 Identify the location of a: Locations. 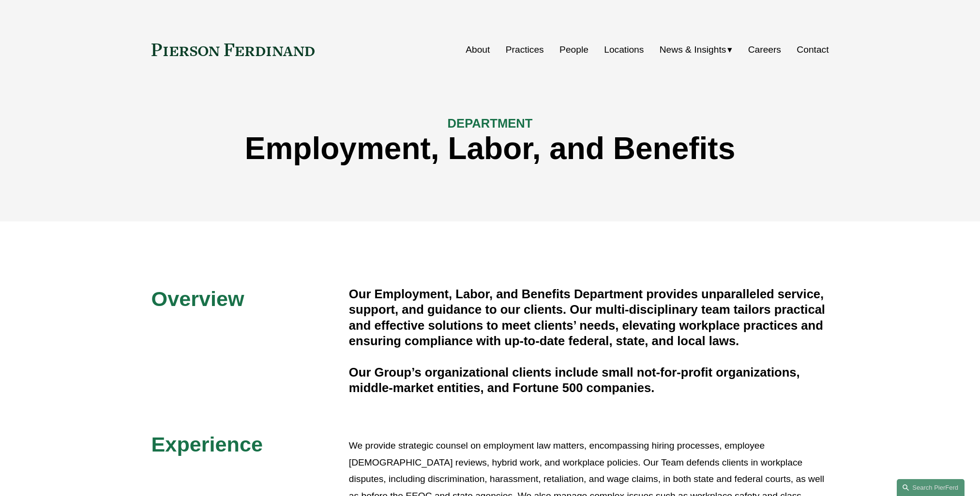
(624, 49).